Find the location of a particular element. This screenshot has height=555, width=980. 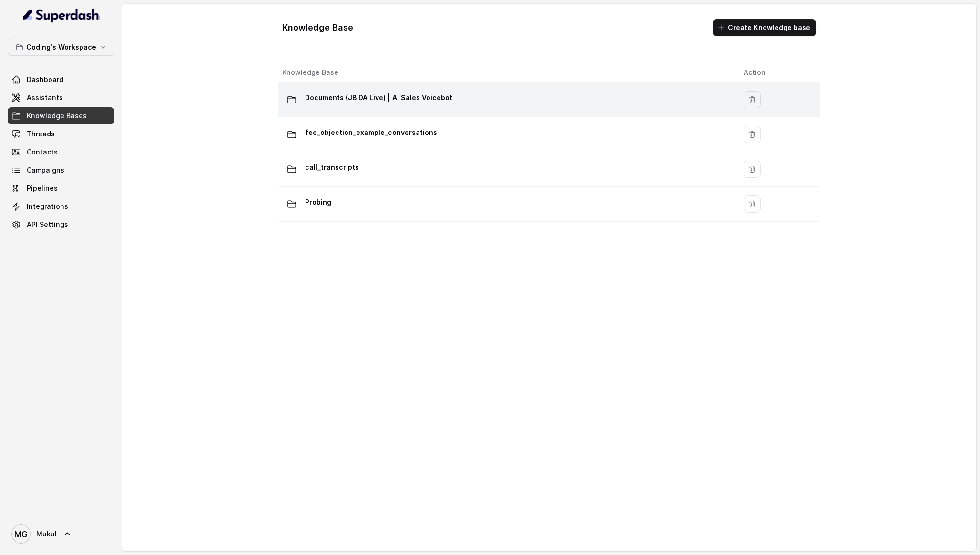

p: fee_objection_example_conversations is located at coordinates (371, 133).